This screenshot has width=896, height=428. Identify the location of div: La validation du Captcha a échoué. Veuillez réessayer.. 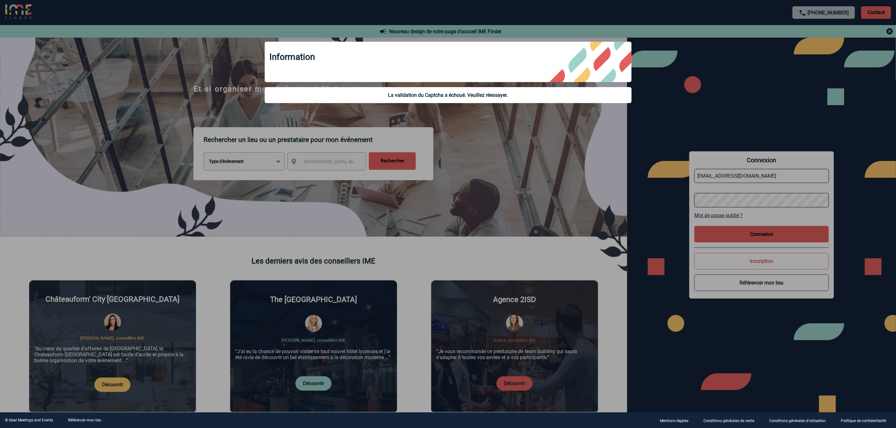
(448, 95).